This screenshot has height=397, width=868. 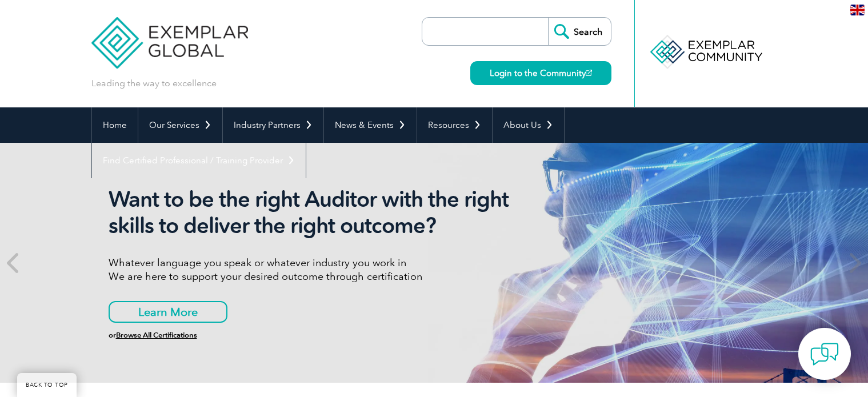 What do you see at coordinates (825, 354) in the screenshot?
I see `img: contact-chat.png` at bounding box center [825, 354].